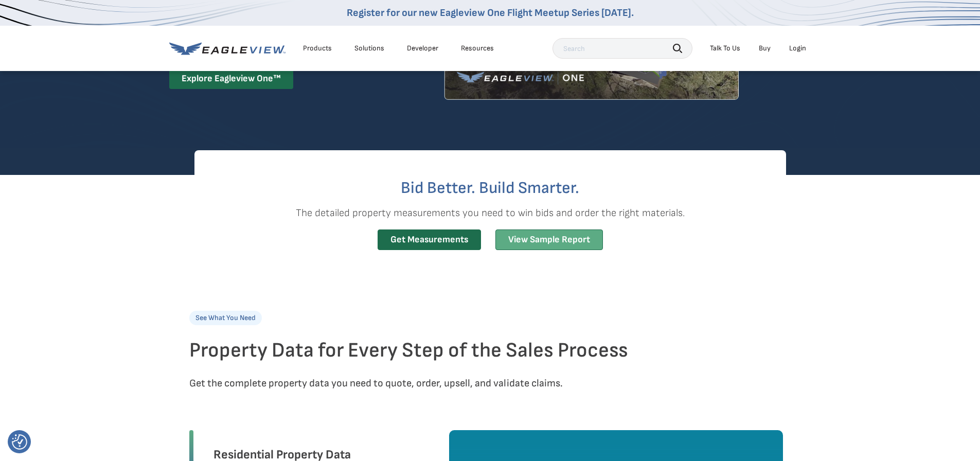  Describe the element at coordinates (20, 441) in the screenshot. I see `img: Revisit consent button` at that location.